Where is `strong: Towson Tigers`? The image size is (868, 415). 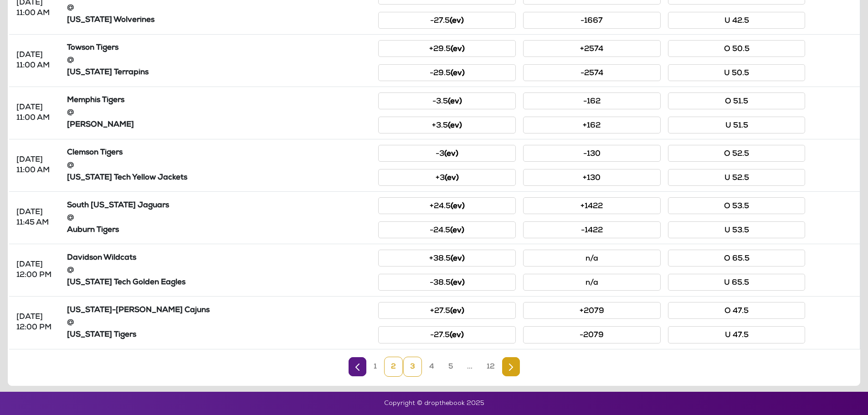
strong: Towson Tigers is located at coordinates (93, 48).